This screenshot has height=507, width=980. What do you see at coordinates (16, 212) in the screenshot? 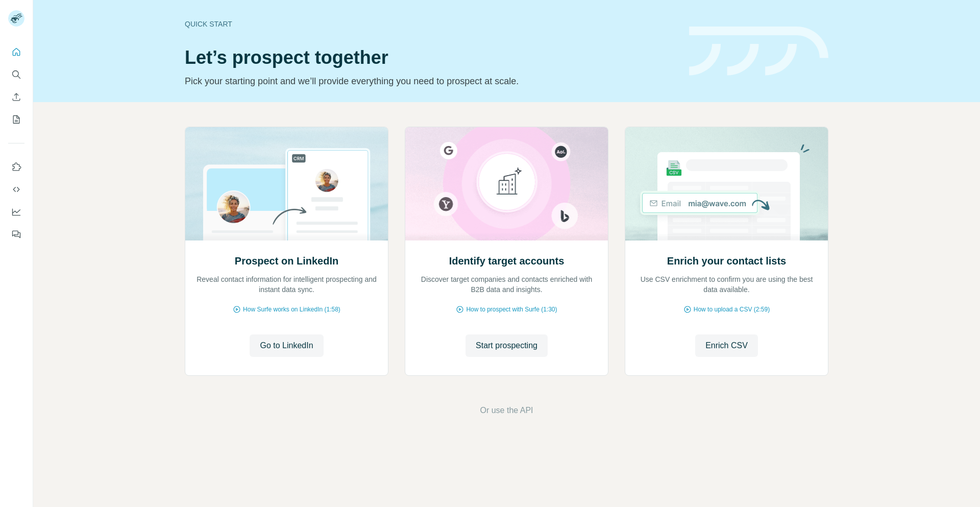
I see `button: Dashboard` at bounding box center [16, 212].